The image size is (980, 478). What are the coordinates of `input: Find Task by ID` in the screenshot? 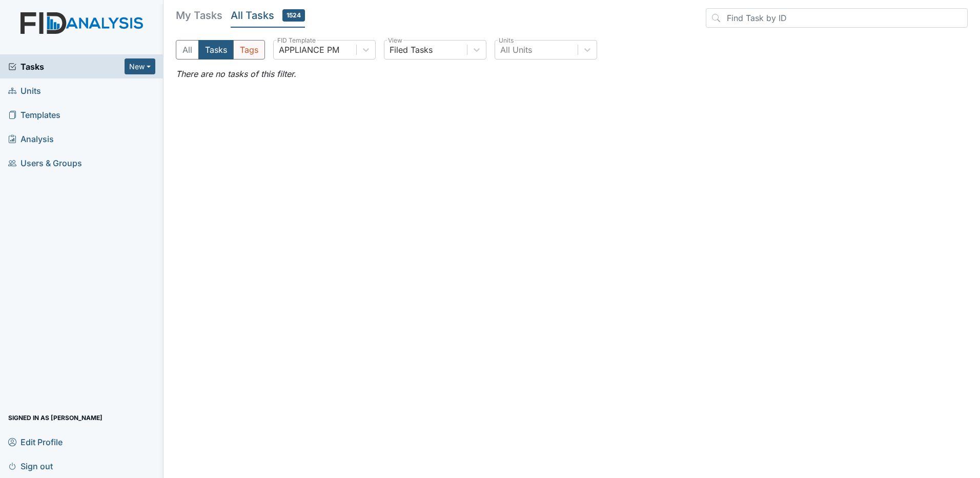 It's located at (837, 18).